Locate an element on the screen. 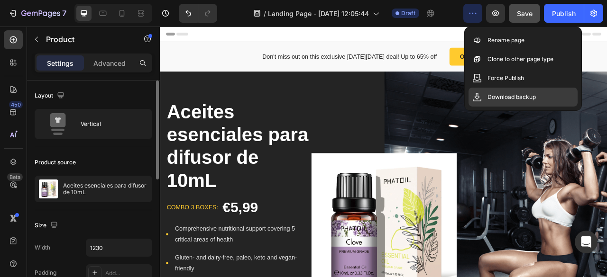 The image size is (607, 277). p: 7 is located at coordinates (64, 13).